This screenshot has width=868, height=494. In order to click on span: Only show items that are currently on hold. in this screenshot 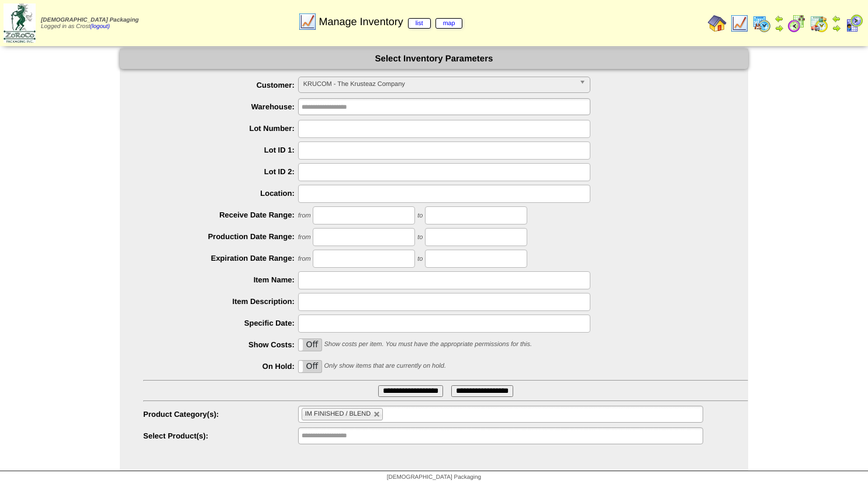, I will do `click(385, 366)`.